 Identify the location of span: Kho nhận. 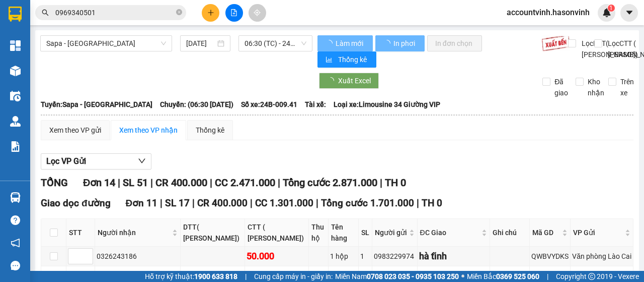
(596, 87).